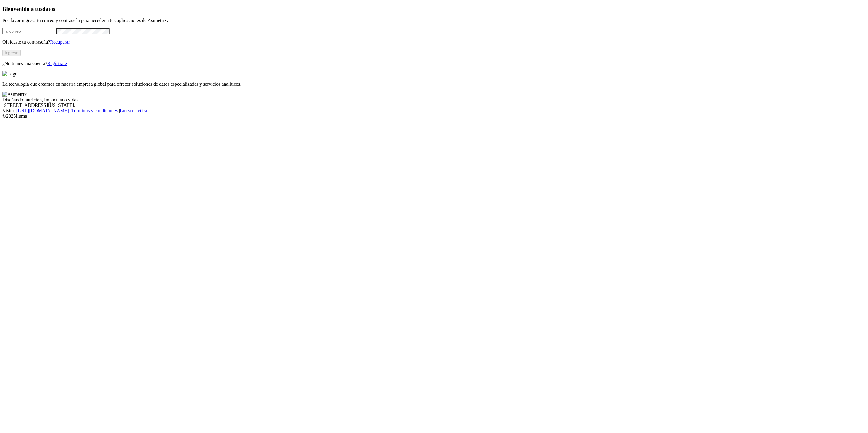  What do you see at coordinates (12, 53) in the screenshot?
I see `button: Ingresa` at bounding box center [12, 53].